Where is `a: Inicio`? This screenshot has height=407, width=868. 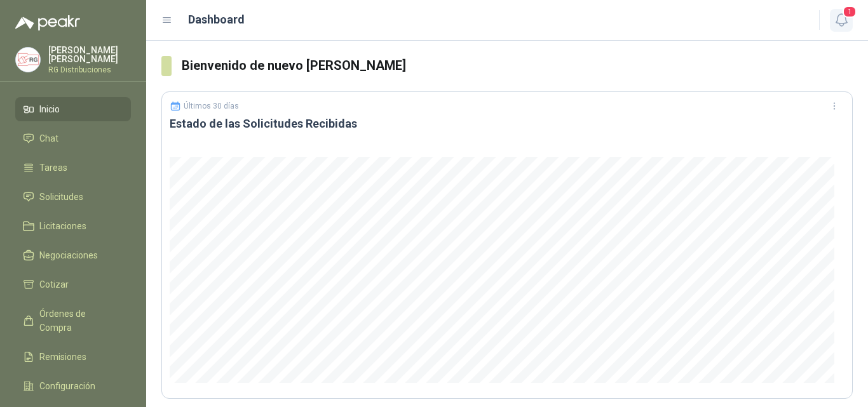 a: Inicio is located at coordinates (73, 109).